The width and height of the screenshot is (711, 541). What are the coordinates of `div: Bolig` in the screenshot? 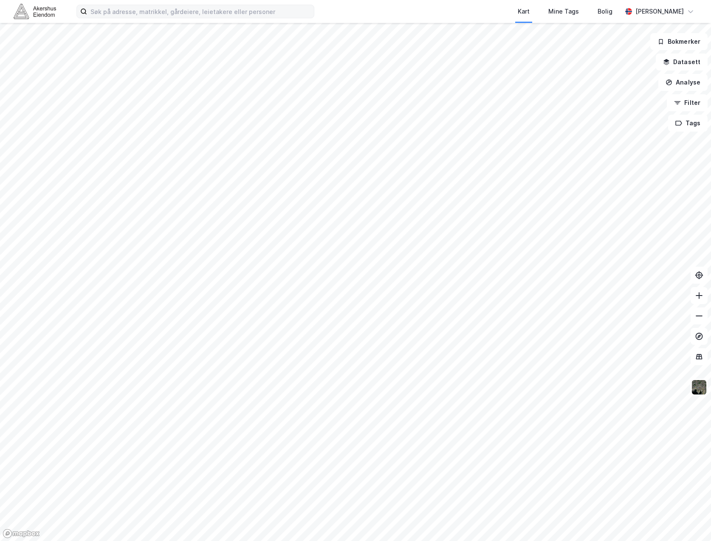 It's located at (605, 11).